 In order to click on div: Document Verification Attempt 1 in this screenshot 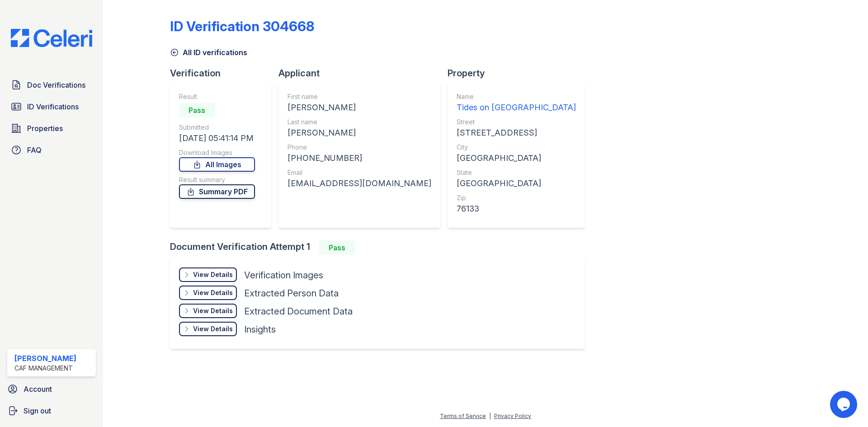, I will do `click(381, 248)`.